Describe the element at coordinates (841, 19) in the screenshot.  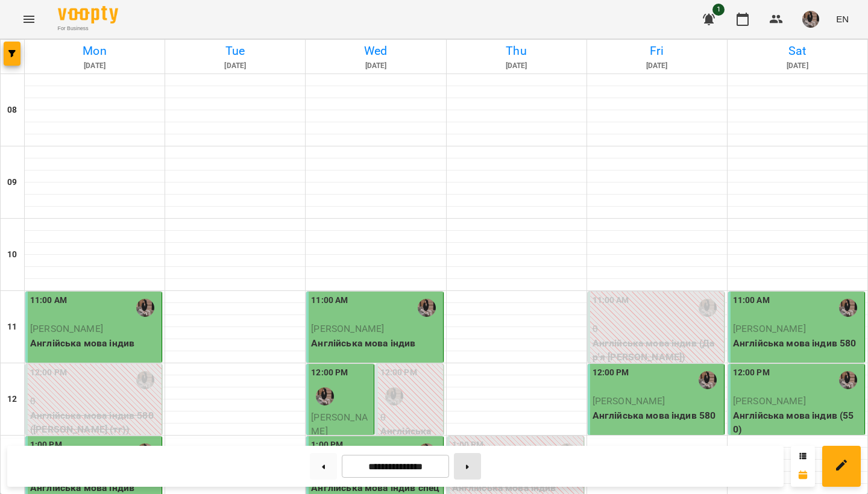
I see `span: EN` at that location.